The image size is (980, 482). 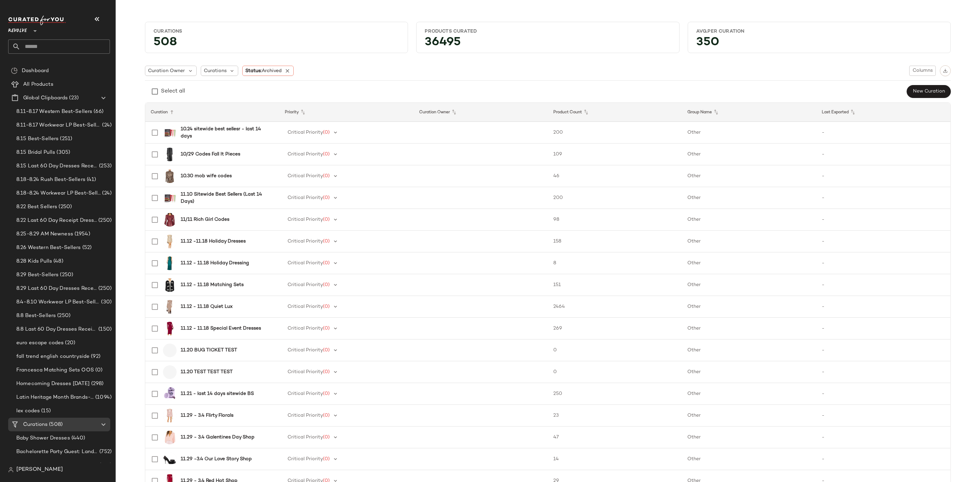 What do you see at coordinates (104, 329) in the screenshot?
I see `span: (150)` at bounding box center [104, 329].